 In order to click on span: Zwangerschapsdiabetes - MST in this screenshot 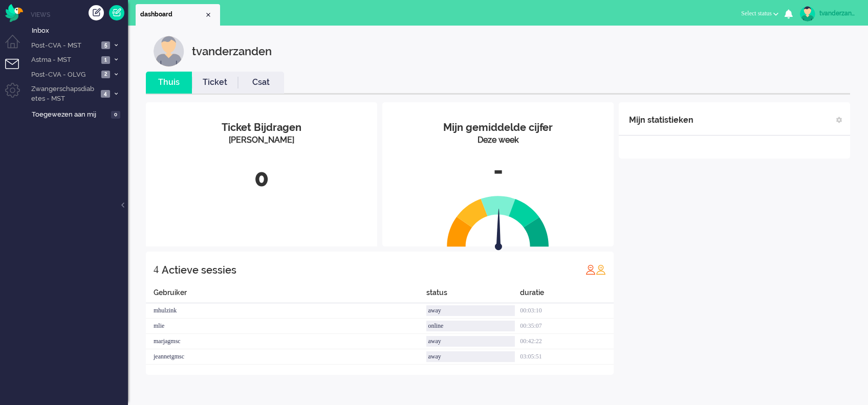, I will do `click(63, 93)`.